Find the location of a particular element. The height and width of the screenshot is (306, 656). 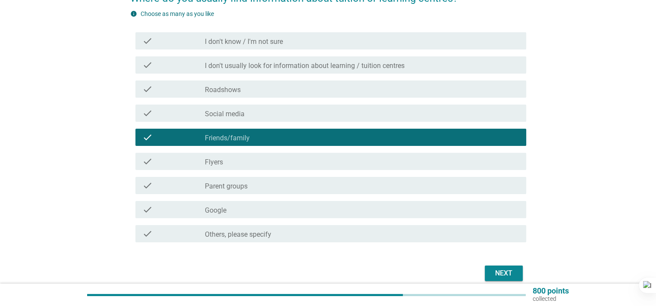

label: I don't usually look for information about learning / tuition centres is located at coordinates (304, 66).